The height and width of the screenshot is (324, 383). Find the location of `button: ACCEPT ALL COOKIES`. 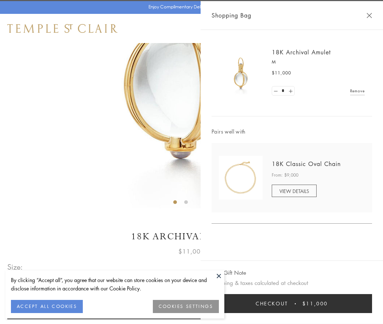

button: ACCEPT ALL COOKIES is located at coordinates (47, 307).